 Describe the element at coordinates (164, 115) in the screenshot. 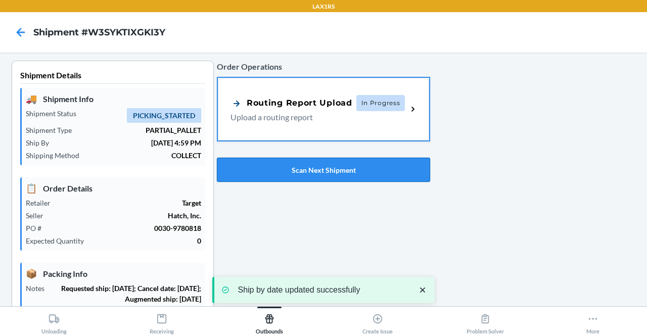

I see `span: PICKING_STARTED` at that location.